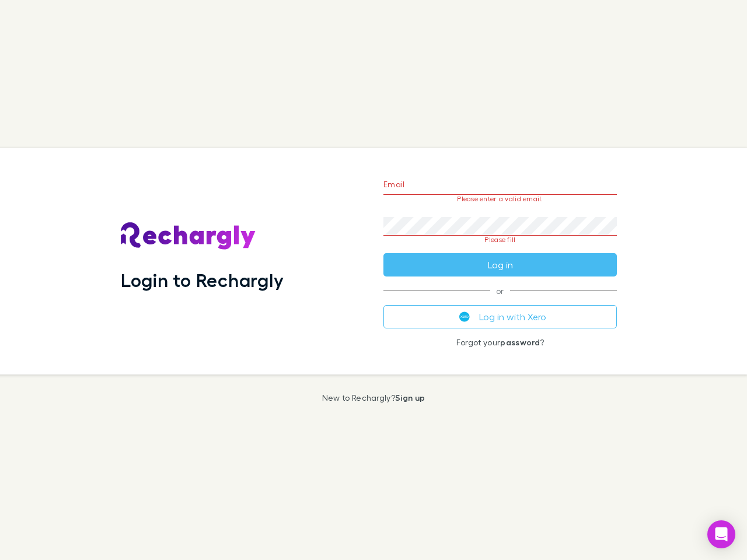 Image resolution: width=747 pixels, height=560 pixels. I want to click on p: Please fill, so click(500, 240).